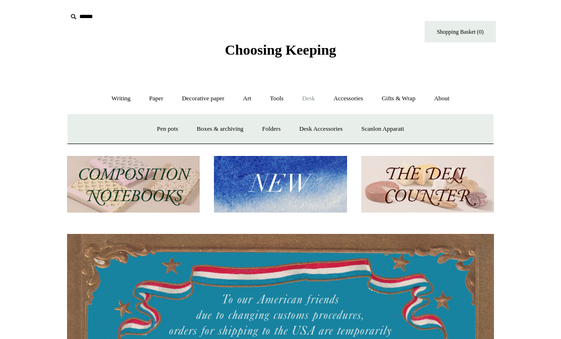 Image resolution: width=561 pixels, height=339 pixels. I want to click on a: About, so click(442, 98).